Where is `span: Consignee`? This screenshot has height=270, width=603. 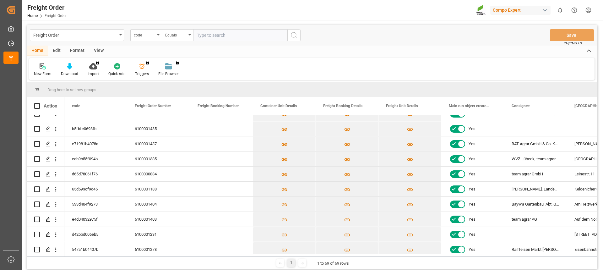
span: Consignee is located at coordinates (520, 106).